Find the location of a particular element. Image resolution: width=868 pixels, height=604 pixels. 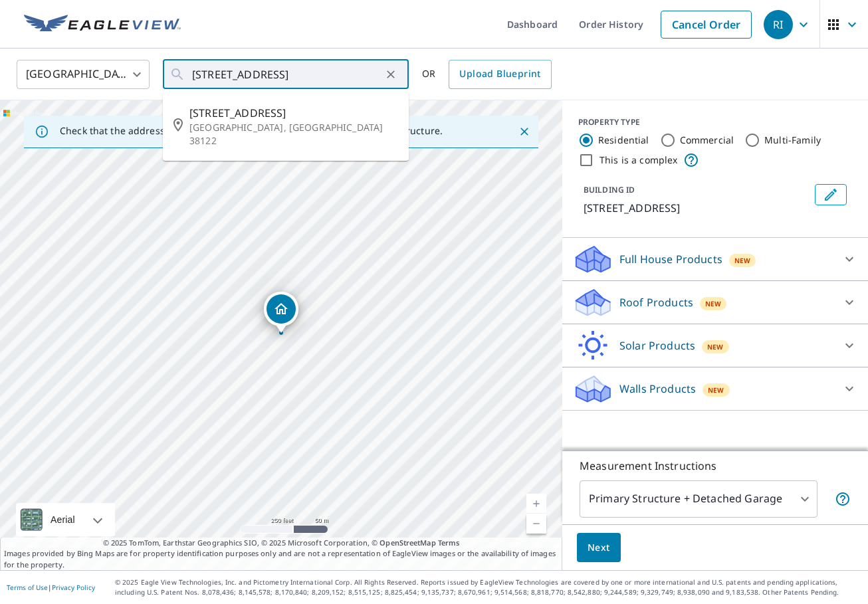

label: This is a complex is located at coordinates (638, 160).